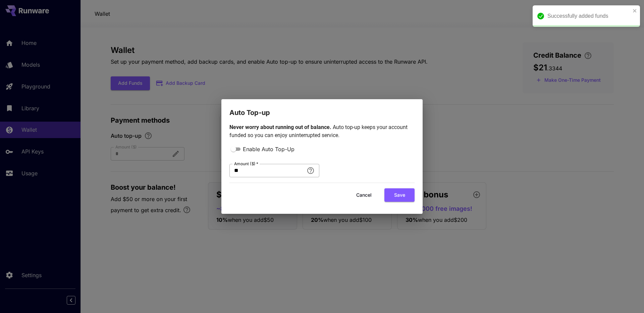  Describe the element at coordinates (589, 16) in the screenshot. I see `div: Successfully added funds` at that location.